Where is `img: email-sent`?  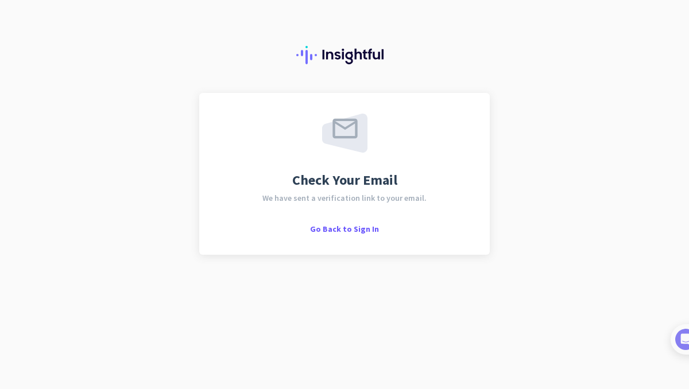
img: email-sent is located at coordinates (344, 133).